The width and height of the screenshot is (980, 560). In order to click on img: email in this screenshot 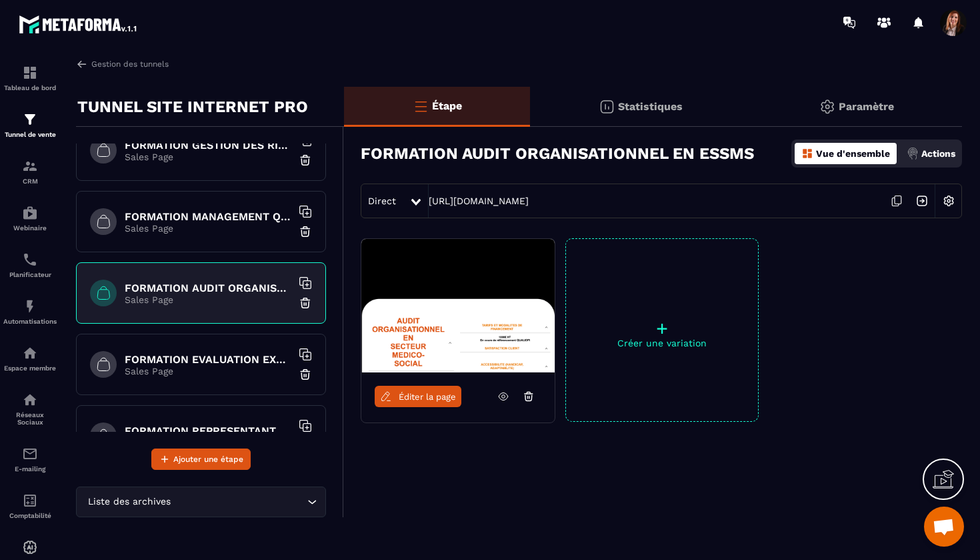, I will do `click(30, 454)`.